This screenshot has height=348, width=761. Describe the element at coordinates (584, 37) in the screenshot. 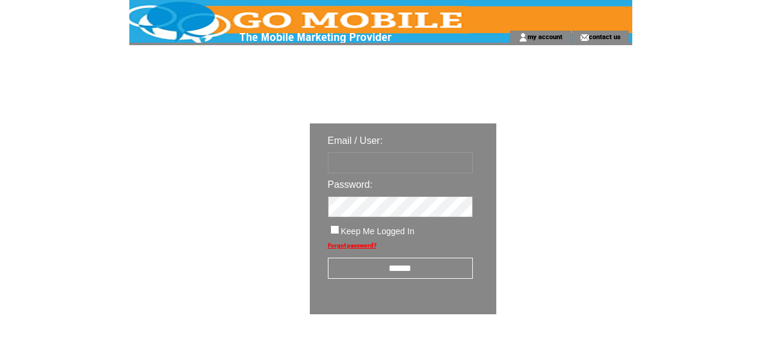

I see `img: contact_us_icon.gif` at that location.